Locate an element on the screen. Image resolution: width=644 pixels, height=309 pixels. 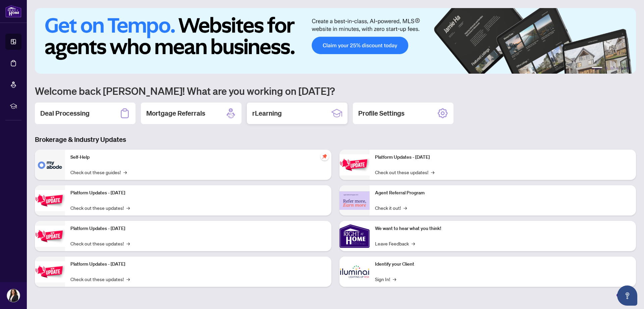
button: 4 is located at coordinates (617, 68).